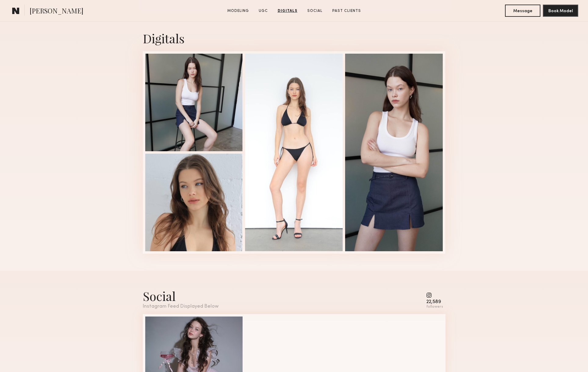 Image resolution: width=588 pixels, height=372 pixels. I want to click on a: Modeling, so click(238, 11).